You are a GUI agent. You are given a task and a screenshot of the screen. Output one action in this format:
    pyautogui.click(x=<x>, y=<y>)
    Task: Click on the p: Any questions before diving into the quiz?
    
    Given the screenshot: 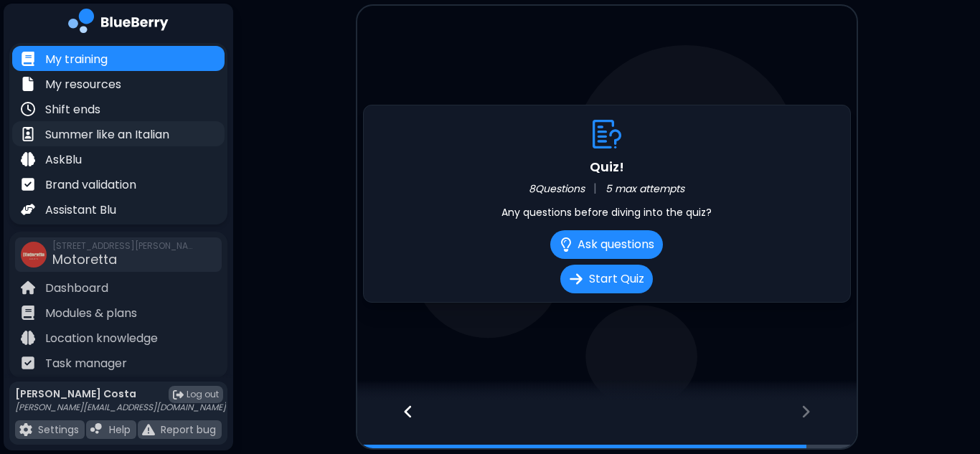 What is the action you would take?
    pyautogui.click(x=607, y=213)
    